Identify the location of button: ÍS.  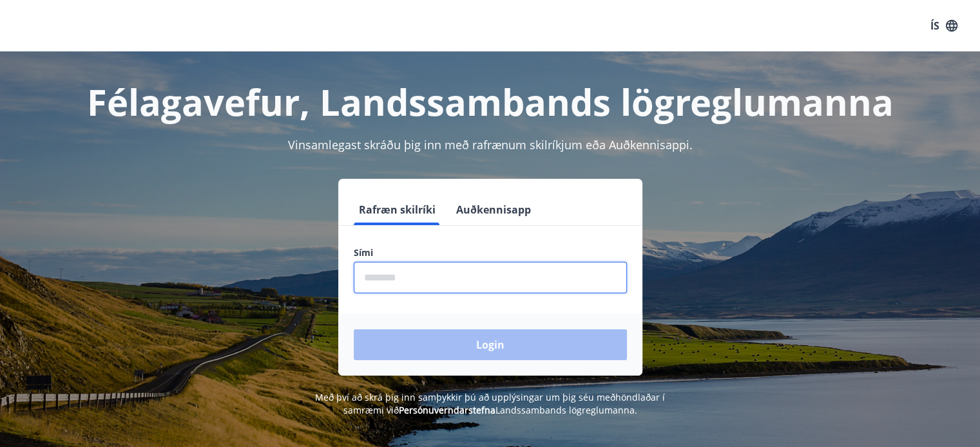
(944, 26).